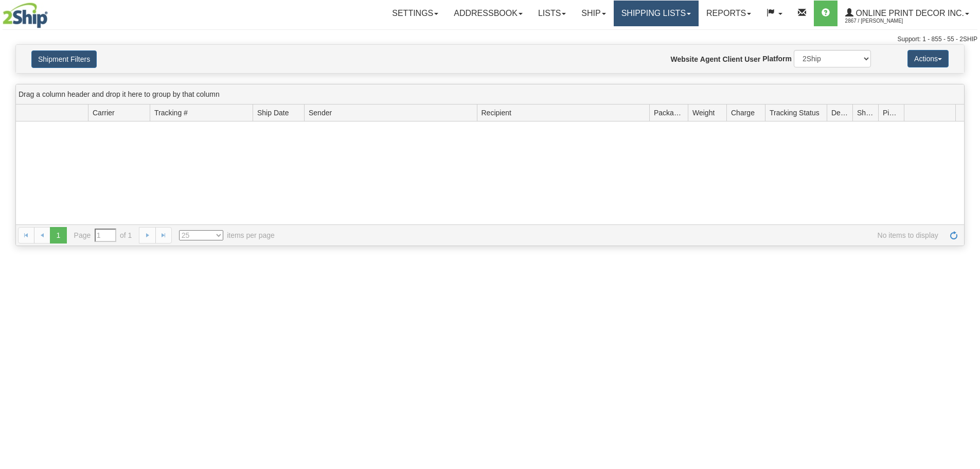 The height and width of the screenshot is (469, 980). Describe the element at coordinates (490, 94) in the screenshot. I see `div: grid grouping header` at that location.